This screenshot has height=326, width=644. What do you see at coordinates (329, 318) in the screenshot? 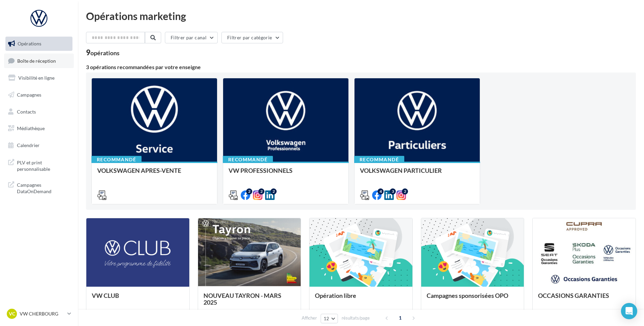
I see `button: 12` at bounding box center [329, 318].